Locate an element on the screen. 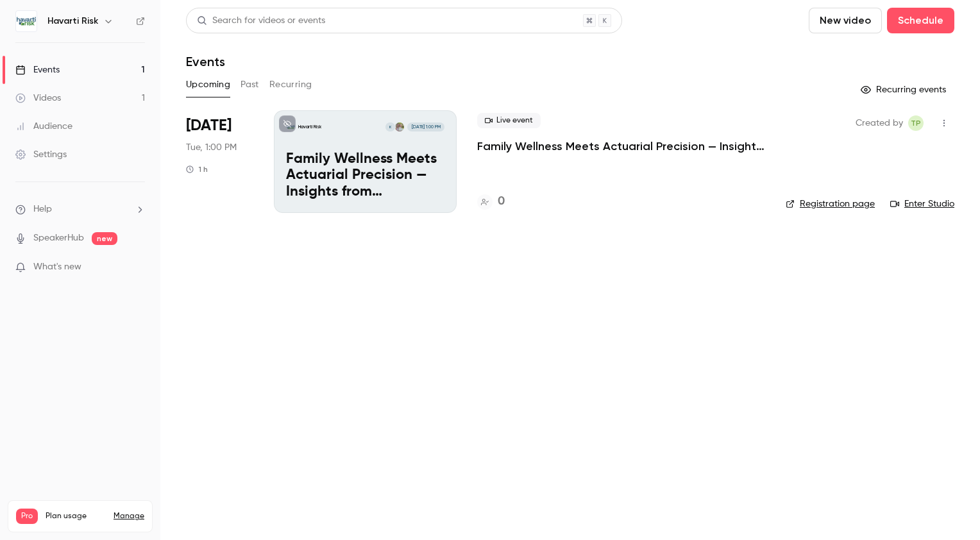 This screenshot has height=540, width=980. span: What's new is located at coordinates (57, 267).